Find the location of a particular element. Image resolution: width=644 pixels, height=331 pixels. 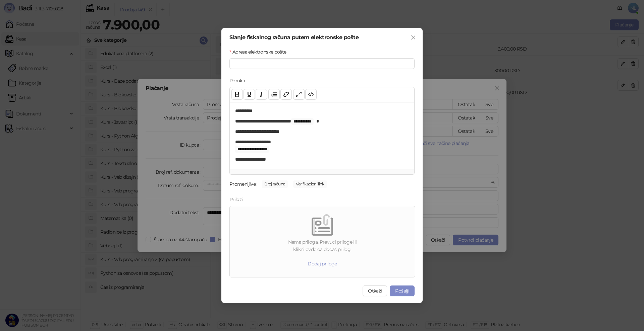

span: emptyNema priloga. Prevuci priloge iliklikni ovde da dodaš prilog.Dodaj priloge is located at coordinates (322, 242).